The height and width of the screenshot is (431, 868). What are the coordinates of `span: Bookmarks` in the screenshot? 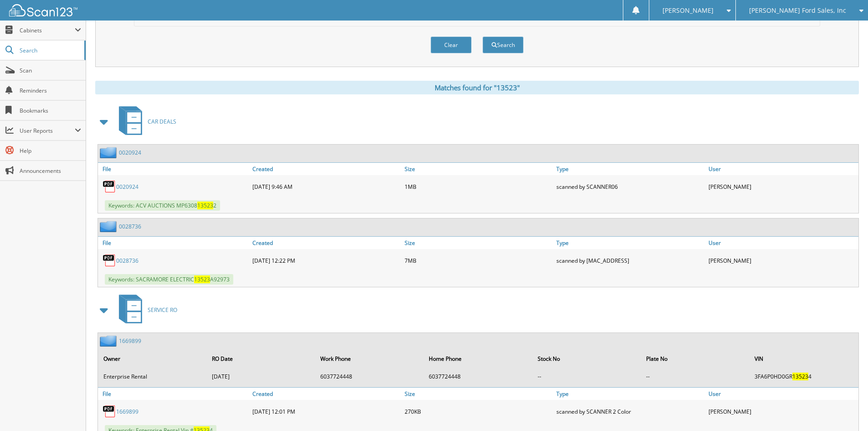 It's located at (50, 110).